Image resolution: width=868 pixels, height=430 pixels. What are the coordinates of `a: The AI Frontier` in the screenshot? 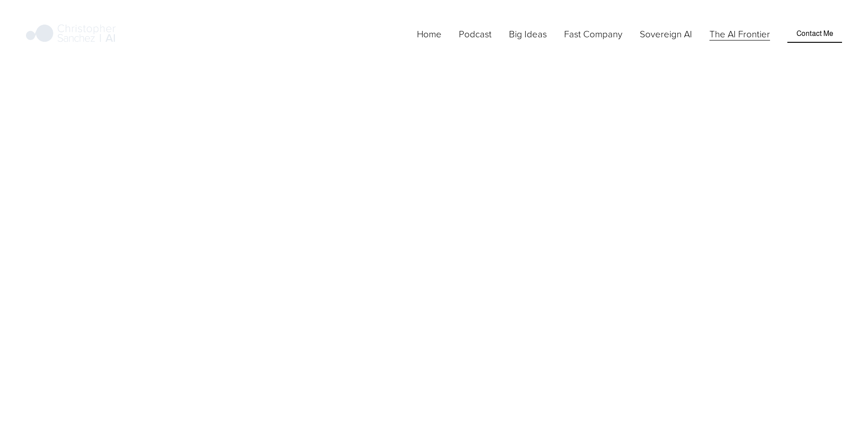 It's located at (740, 34).